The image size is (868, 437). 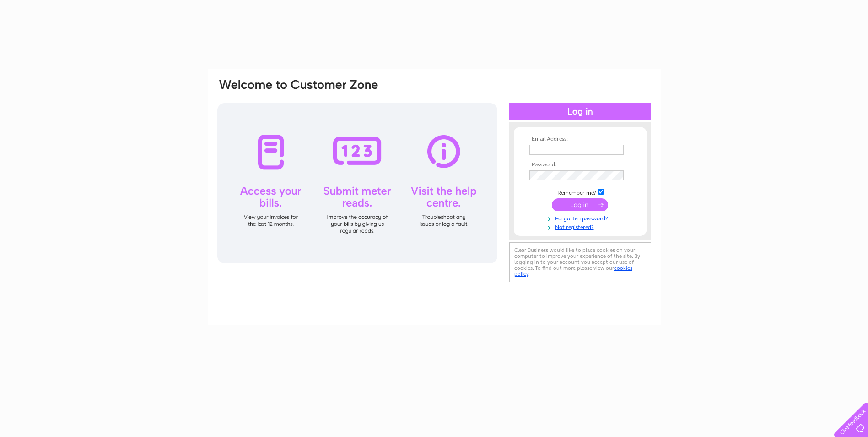 I want to click on input: Submit, so click(x=580, y=205).